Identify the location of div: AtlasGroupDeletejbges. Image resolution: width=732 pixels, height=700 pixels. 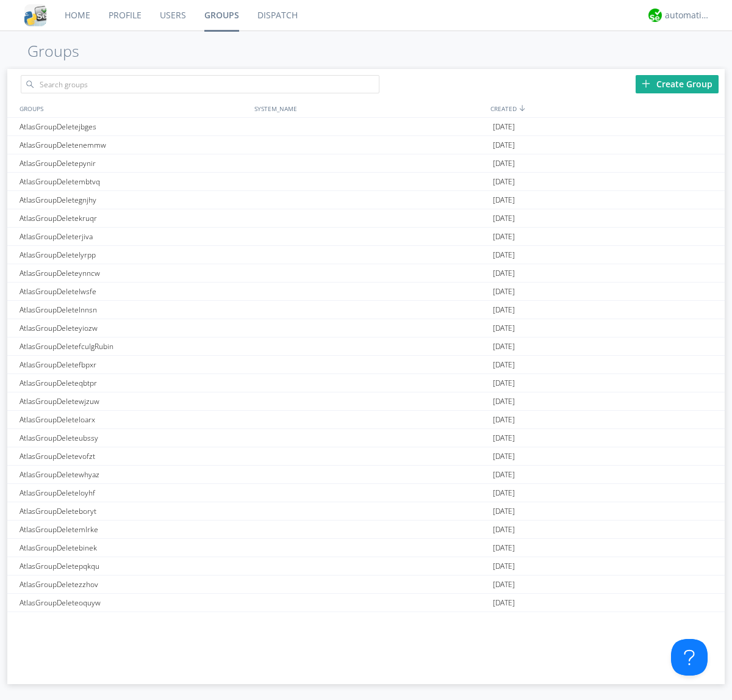
(134, 126).